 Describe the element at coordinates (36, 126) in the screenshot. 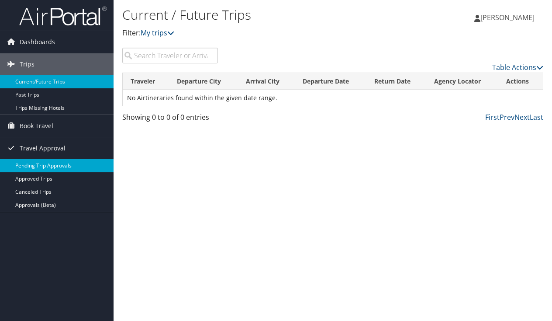

I see `span: Book Travel` at that location.